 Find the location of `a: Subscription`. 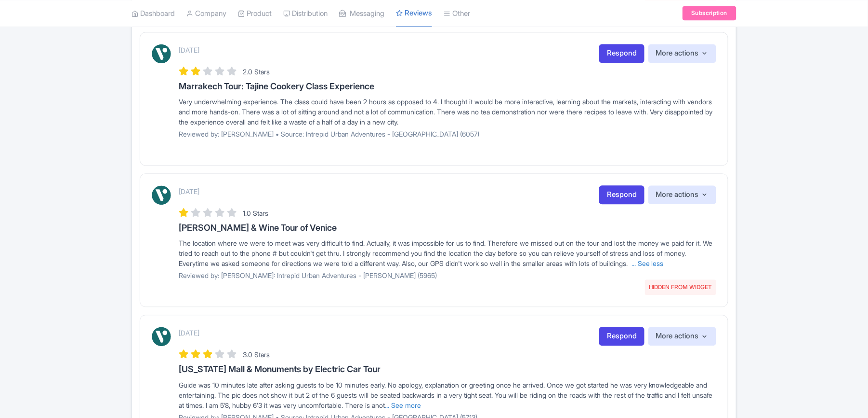

a: Subscription is located at coordinates (710, 13).